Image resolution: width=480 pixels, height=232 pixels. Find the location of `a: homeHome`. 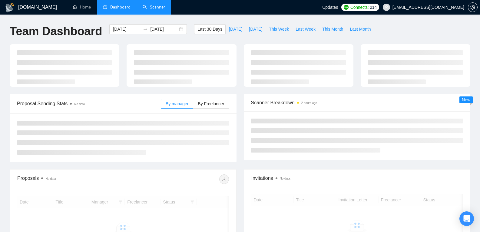

a: homeHome is located at coordinates (82, 7).